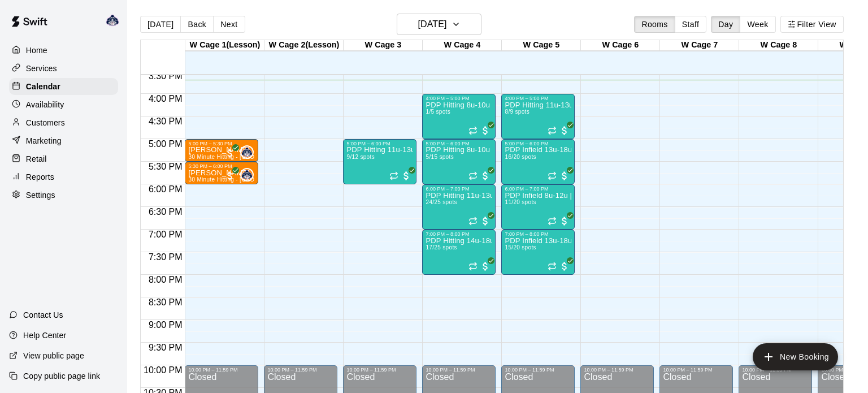 This screenshot has height=393, width=868. Describe the element at coordinates (520, 247) in the screenshot. I see `span: 15/20 spots filled` at that location.